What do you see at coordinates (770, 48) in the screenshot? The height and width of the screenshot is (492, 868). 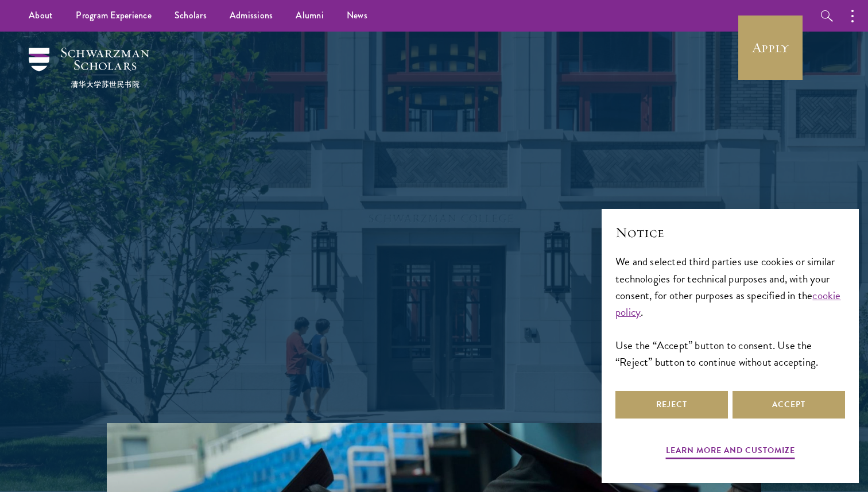 I see `a: Apply` at bounding box center [770, 48].